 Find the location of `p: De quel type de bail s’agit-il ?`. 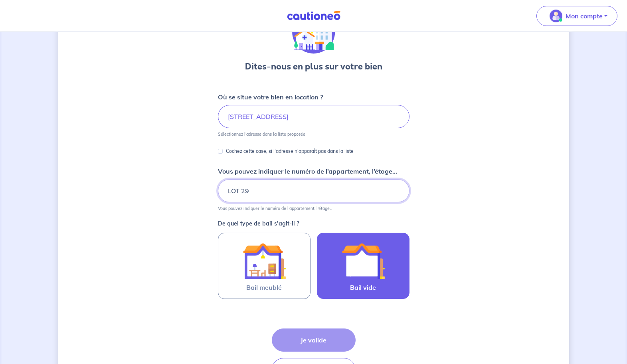

p: De quel type de bail s’agit-il ? is located at coordinates (314, 224).